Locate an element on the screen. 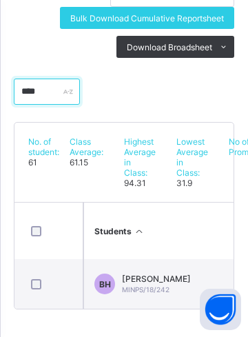 This screenshot has width=248, height=337. span: Lowest Average in Class: is located at coordinates (192, 157).